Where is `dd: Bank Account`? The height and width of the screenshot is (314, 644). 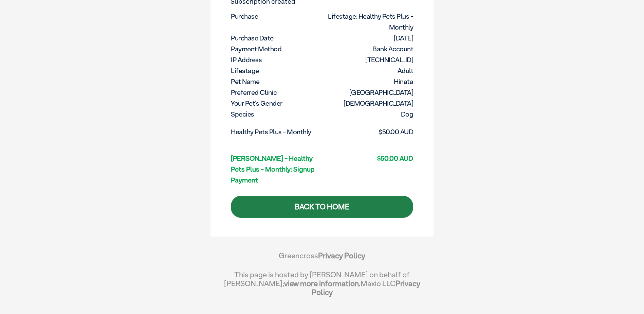 dd: Bank Account is located at coordinates (368, 49).